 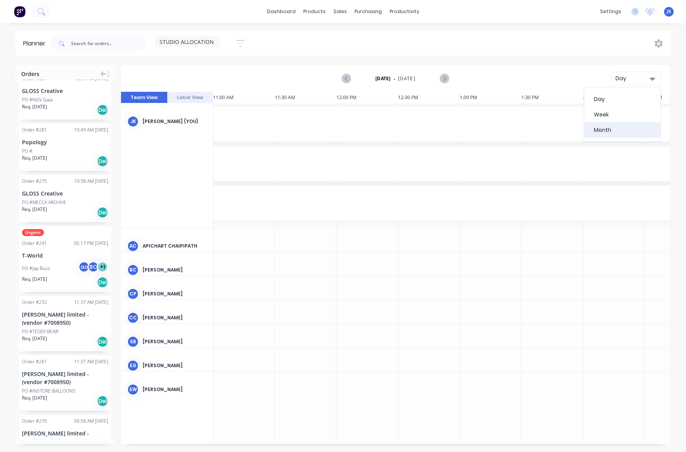 I want to click on div: PO #NGV Gala, so click(x=37, y=100).